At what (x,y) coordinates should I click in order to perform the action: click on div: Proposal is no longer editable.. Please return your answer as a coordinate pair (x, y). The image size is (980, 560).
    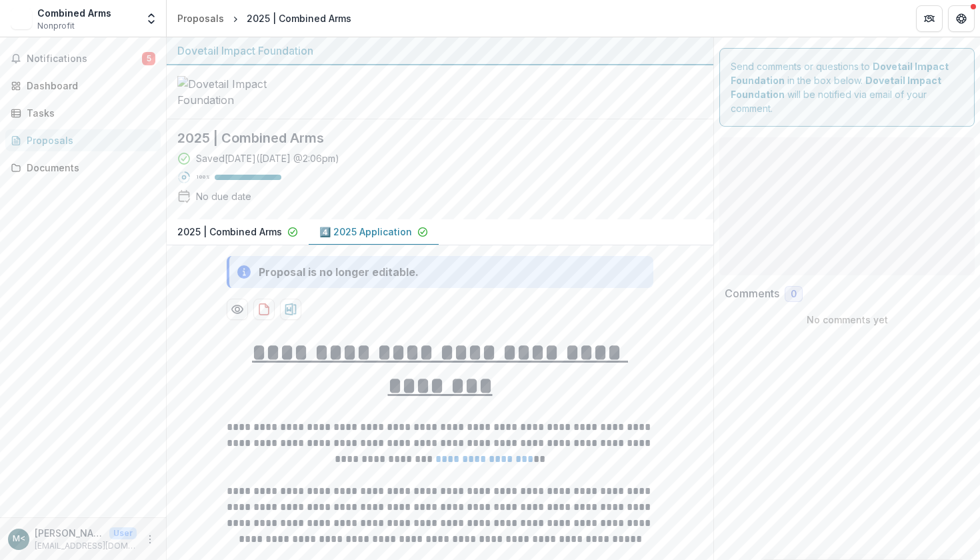
    Looking at the image, I should click on (339, 272).